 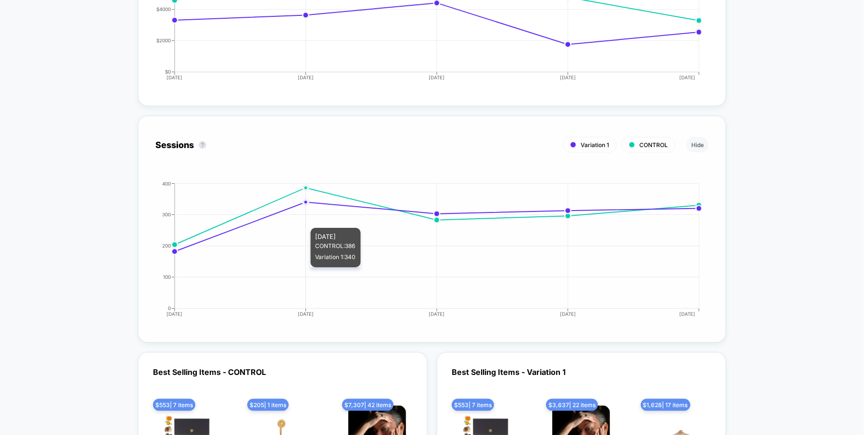 What do you see at coordinates (164, 40) in the screenshot?
I see `tspan: $2000` at bounding box center [164, 40].